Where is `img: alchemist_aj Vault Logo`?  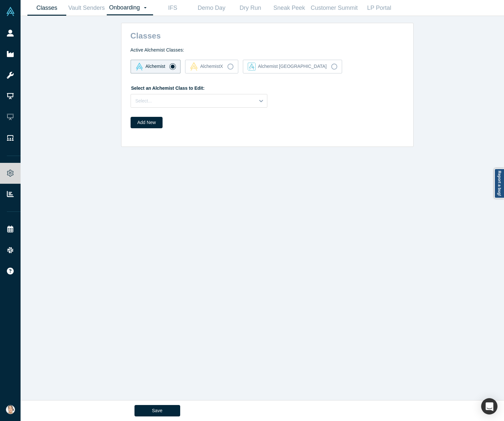
img: alchemist_aj Vault Logo is located at coordinates (252, 67).